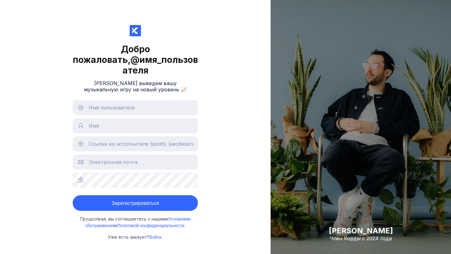  Describe the element at coordinates (160, 65) in the screenshot. I see `font: имя_пользователя` at that location.